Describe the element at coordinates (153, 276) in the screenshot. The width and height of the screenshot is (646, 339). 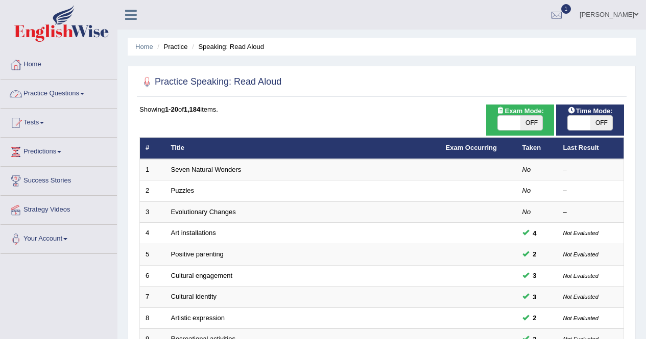
I see `td: 6` at that location.